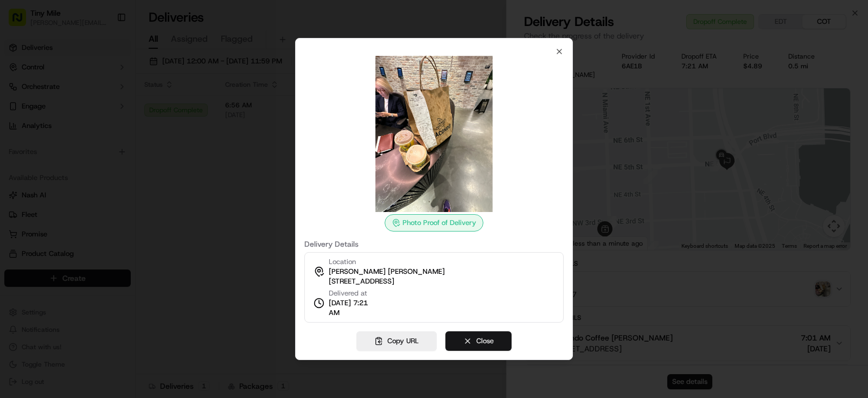 This screenshot has width=868, height=398. I want to click on input: Got a question? Start typing here..., so click(112, 75).